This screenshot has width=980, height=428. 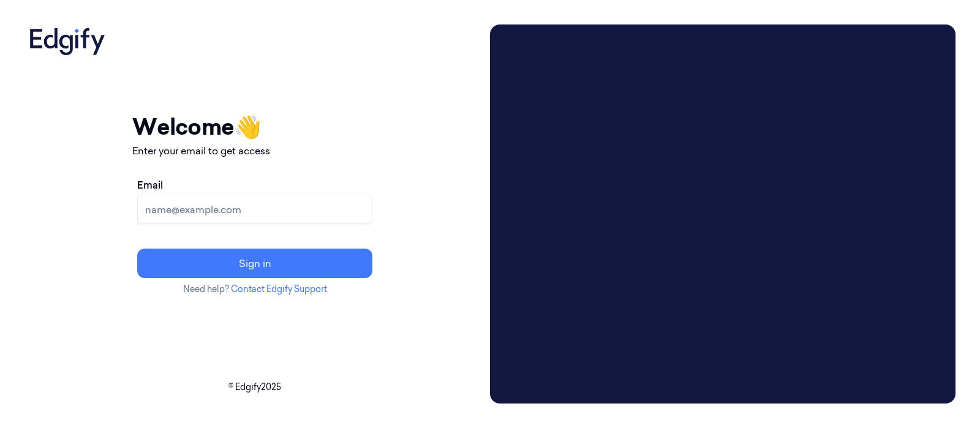 I want to click on label: Email, so click(x=150, y=185).